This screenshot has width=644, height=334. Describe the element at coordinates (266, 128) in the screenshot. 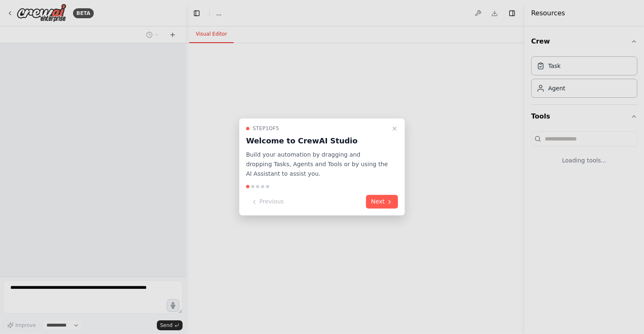

I see `span: Step 1 of 5` at that location.